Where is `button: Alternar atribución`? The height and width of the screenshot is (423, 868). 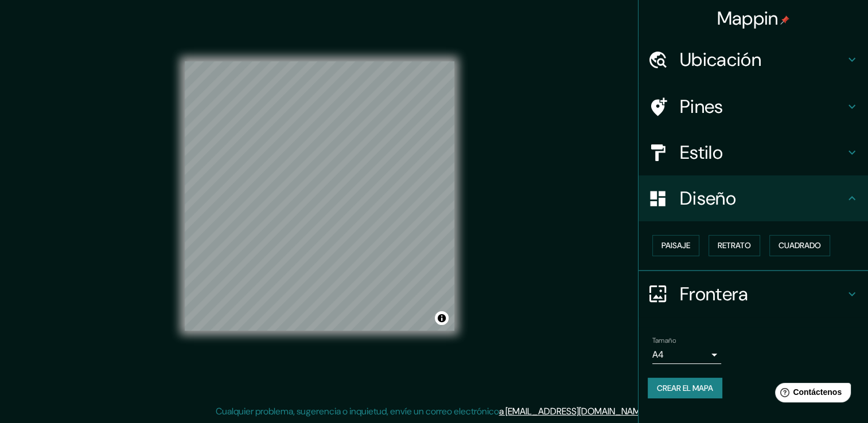
button: Alternar atribución is located at coordinates (442, 318).